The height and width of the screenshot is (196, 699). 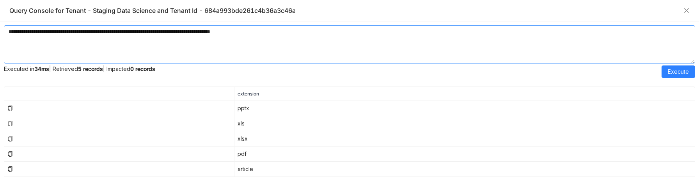 I want to click on div: Executed in | Retrieved | Impacted, so click(x=333, y=72).